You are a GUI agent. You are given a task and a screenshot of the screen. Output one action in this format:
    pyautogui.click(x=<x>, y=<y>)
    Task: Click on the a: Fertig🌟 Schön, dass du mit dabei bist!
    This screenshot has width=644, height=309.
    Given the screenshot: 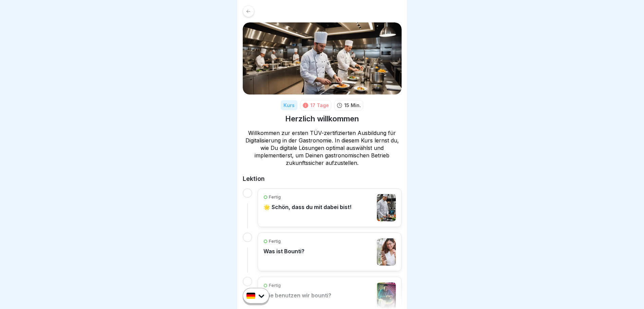 What is the action you would take?
    pyautogui.click(x=329, y=208)
    